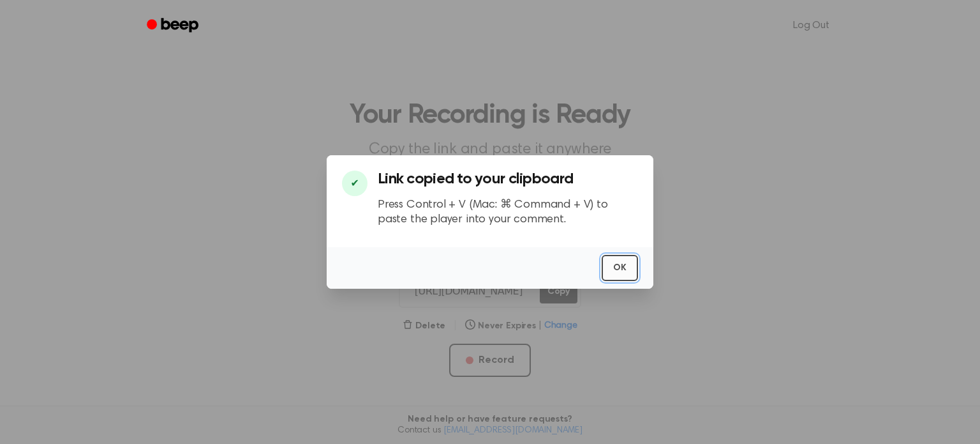 This screenshot has width=980, height=444. What do you see at coordinates (811, 26) in the screenshot?
I see `a: Log Out` at bounding box center [811, 26].